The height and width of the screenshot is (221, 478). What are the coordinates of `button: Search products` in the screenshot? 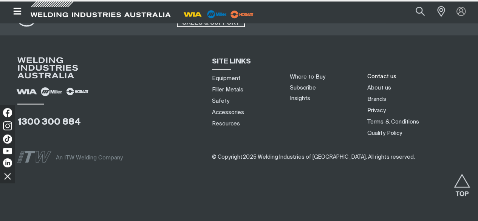 It's located at (420, 11).